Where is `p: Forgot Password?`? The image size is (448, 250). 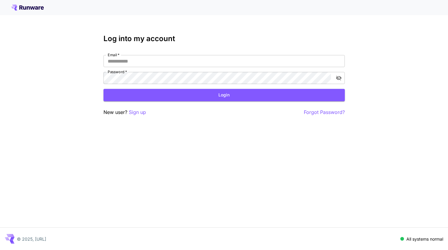
p: Forgot Password? is located at coordinates (325, 112).